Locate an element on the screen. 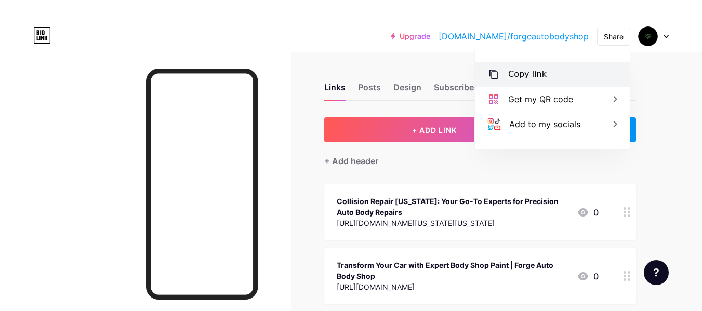  div: Share is located at coordinates (614, 36).